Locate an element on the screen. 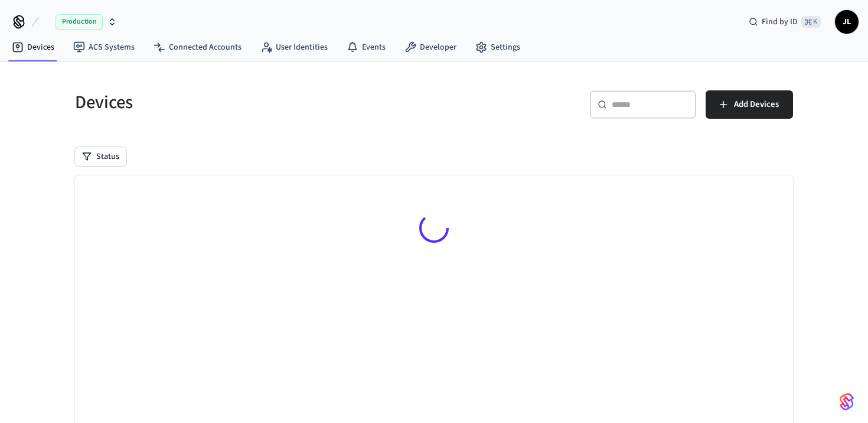  a: Developer is located at coordinates (430, 48).